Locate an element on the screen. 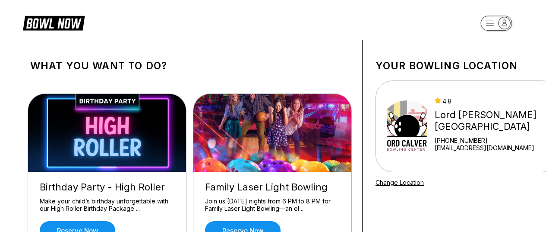  div: Make your child’s birthday unforgettable with our High Roller Birthday Package ... is located at coordinates (107, 204).